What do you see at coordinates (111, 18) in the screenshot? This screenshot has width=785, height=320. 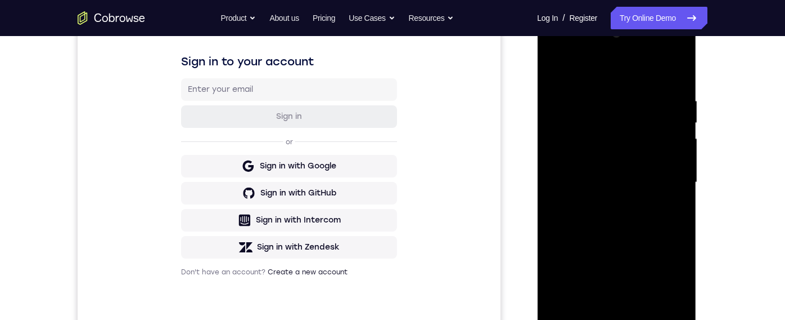 I see `a: Go to the home page` at bounding box center [111, 18].